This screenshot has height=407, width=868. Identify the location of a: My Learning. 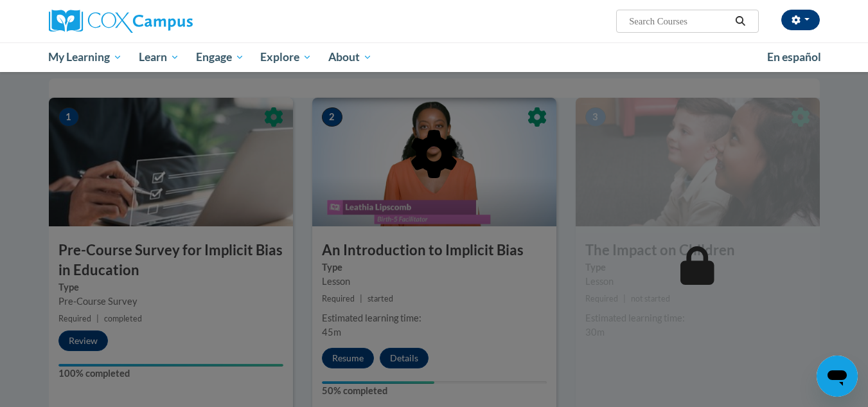
(85, 57).